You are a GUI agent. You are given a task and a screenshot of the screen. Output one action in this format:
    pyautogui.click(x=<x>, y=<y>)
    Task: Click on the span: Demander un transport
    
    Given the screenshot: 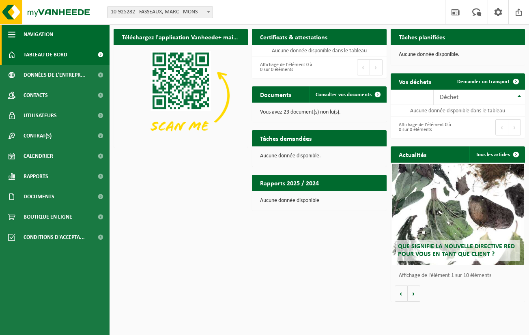 What is the action you would take?
    pyautogui.click(x=484, y=82)
    